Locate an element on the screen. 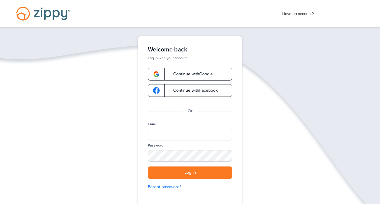 The height and width of the screenshot is (204, 380). button: Log in is located at coordinates (190, 172).